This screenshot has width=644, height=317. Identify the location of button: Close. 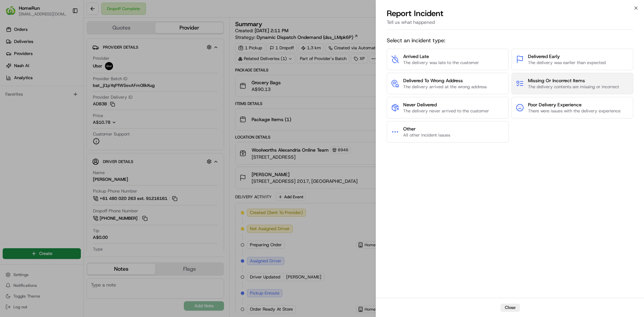
(510, 308).